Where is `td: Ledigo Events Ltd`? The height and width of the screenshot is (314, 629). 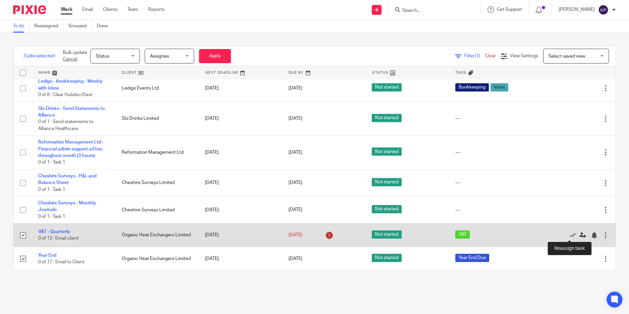 td: Ledigo Events Ltd is located at coordinates (157, 88).